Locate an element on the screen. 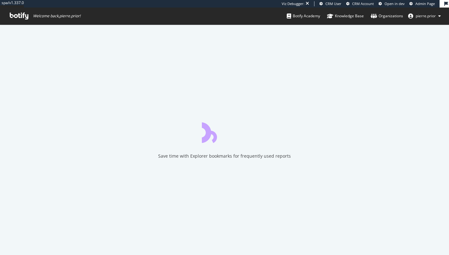  a: Admin Page is located at coordinates (422, 4).